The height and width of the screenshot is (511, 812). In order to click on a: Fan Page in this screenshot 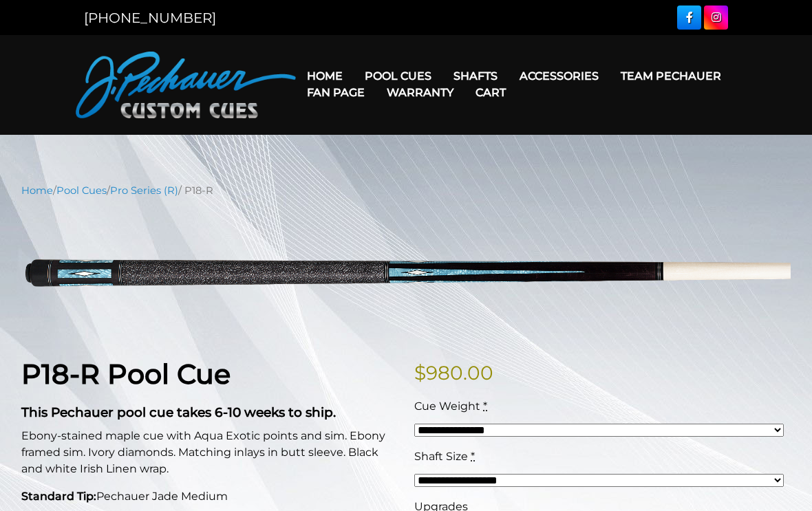, I will do `click(336, 92)`.